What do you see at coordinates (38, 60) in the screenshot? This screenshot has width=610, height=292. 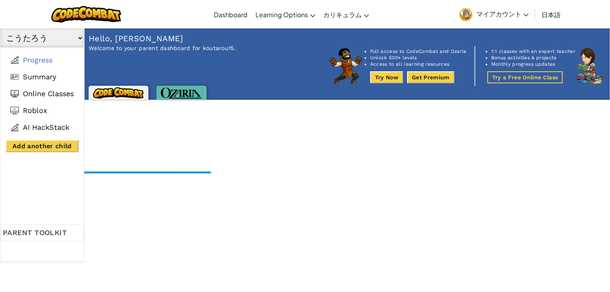 I see `span: Progress` at bounding box center [38, 60].